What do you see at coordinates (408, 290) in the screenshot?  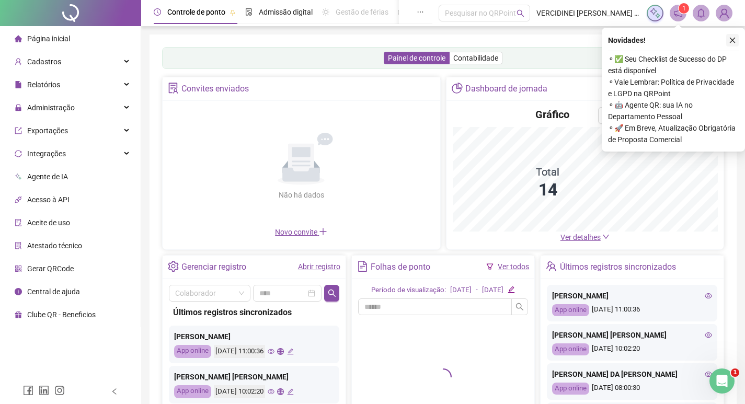 I see `div: Período de visualização:` at bounding box center [408, 290].